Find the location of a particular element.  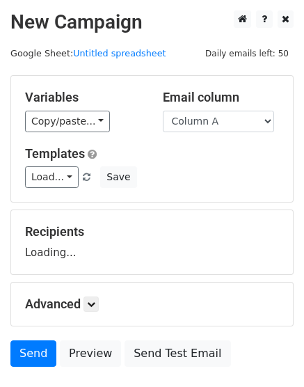

small: Google Sheet: is located at coordinates (88, 53).